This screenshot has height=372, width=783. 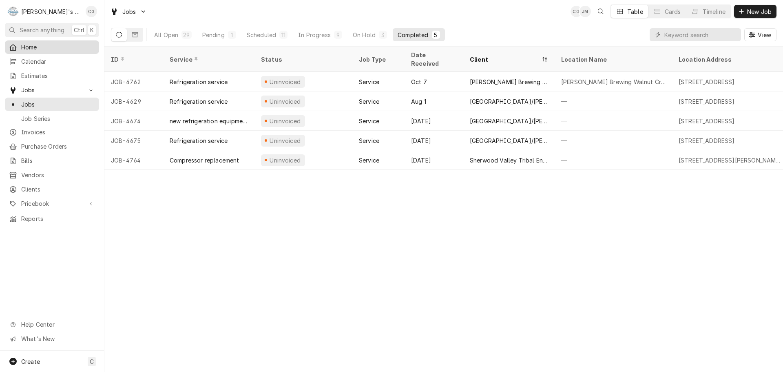 What do you see at coordinates (134, 101) in the screenshot?
I see `div: JOB-4629` at bounding box center [134, 101].